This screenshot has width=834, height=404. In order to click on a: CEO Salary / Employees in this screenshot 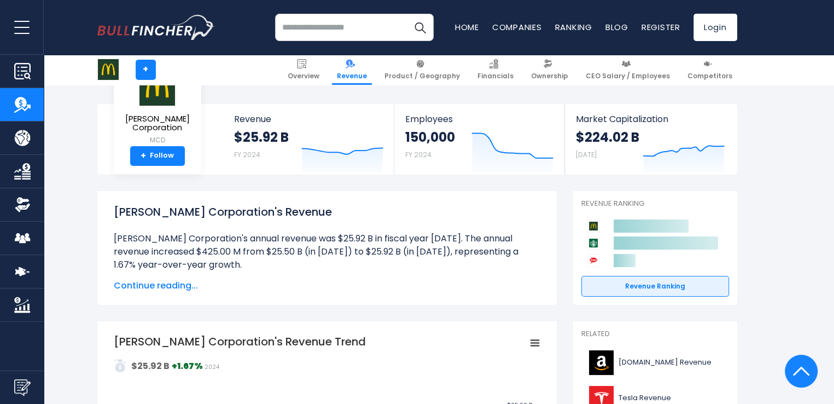, I will do `click(628, 69)`.